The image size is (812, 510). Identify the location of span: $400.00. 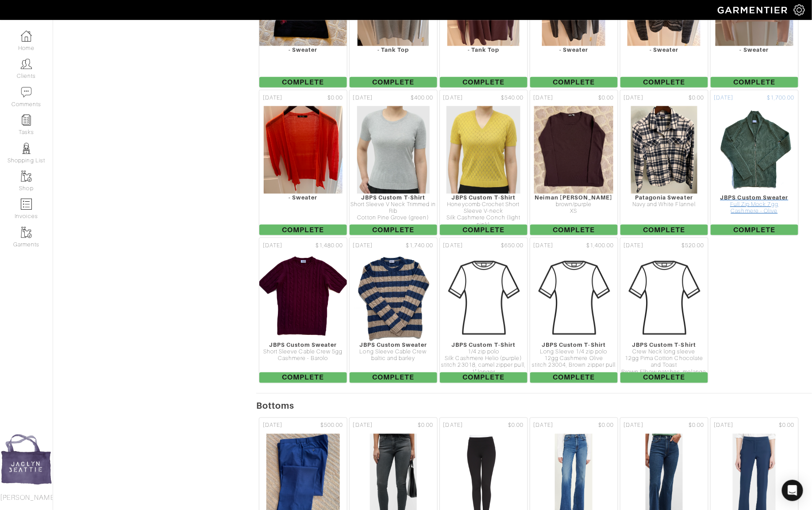
(422, 98).